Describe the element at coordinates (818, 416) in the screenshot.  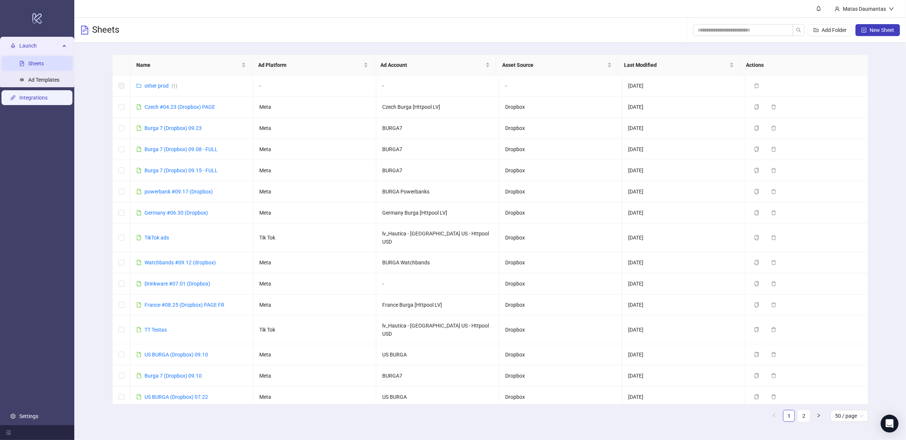
I see `span: right` at that location.